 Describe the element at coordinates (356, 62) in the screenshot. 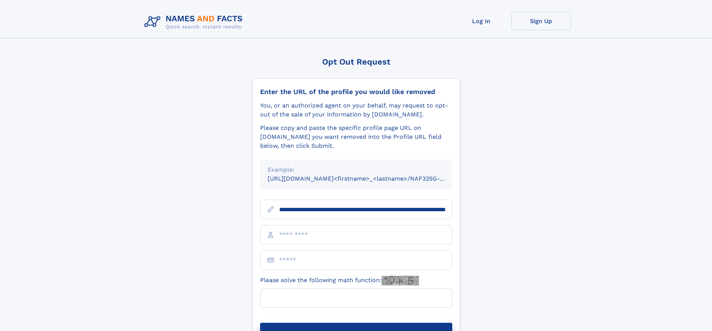

I see `div: Opt Out Request` at that location.